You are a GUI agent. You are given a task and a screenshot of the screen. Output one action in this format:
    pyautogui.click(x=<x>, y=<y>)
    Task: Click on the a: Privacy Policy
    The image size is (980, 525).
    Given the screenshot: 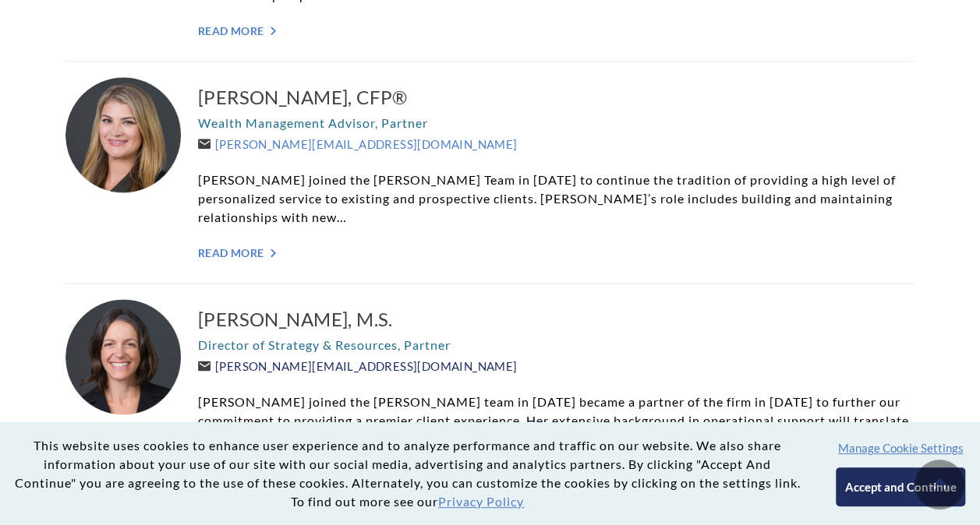 What is the action you would take?
    pyautogui.click(x=481, y=501)
    